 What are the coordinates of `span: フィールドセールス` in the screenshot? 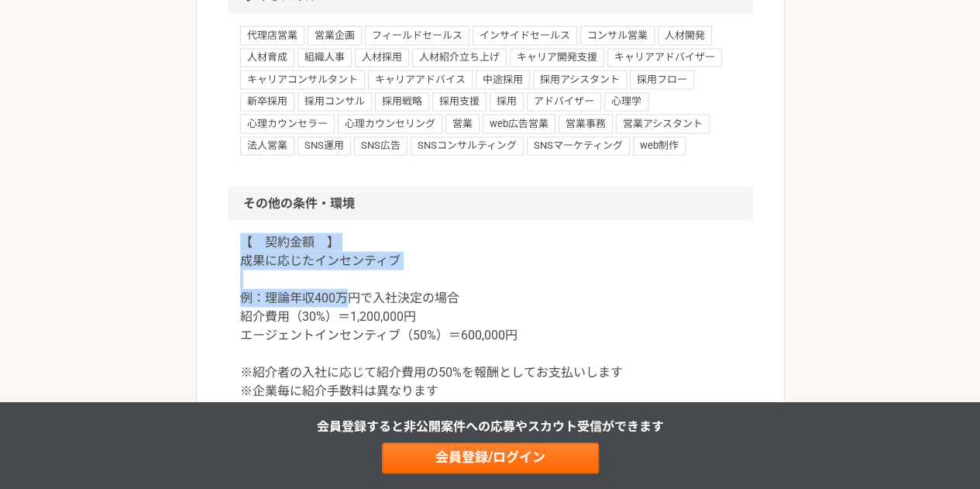 It's located at (417, 35).